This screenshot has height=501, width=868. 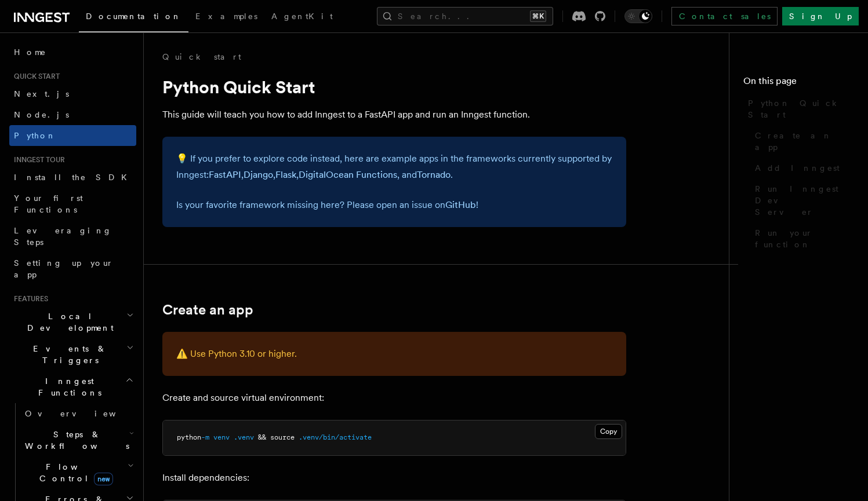 I want to click on span: new, so click(x=103, y=480).